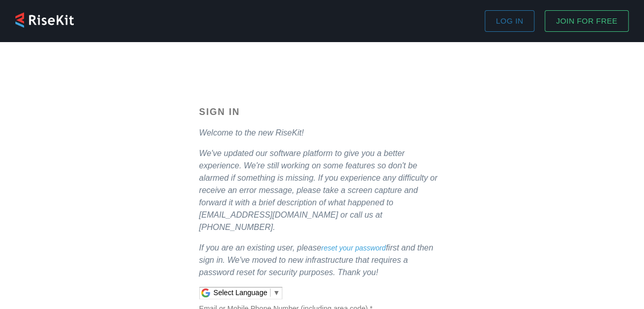 The width and height of the screenshot is (644, 309). What do you see at coordinates (251, 132) in the screenshot?
I see `em: Welcome to the new RiseKit!` at bounding box center [251, 132].